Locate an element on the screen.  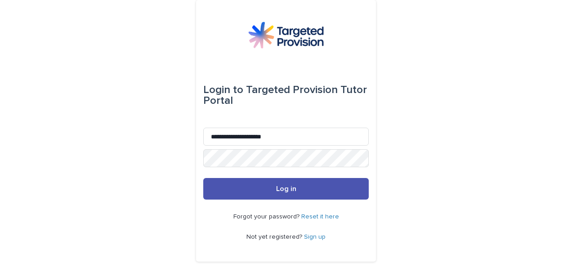
a: Reset it here is located at coordinates (320, 217).